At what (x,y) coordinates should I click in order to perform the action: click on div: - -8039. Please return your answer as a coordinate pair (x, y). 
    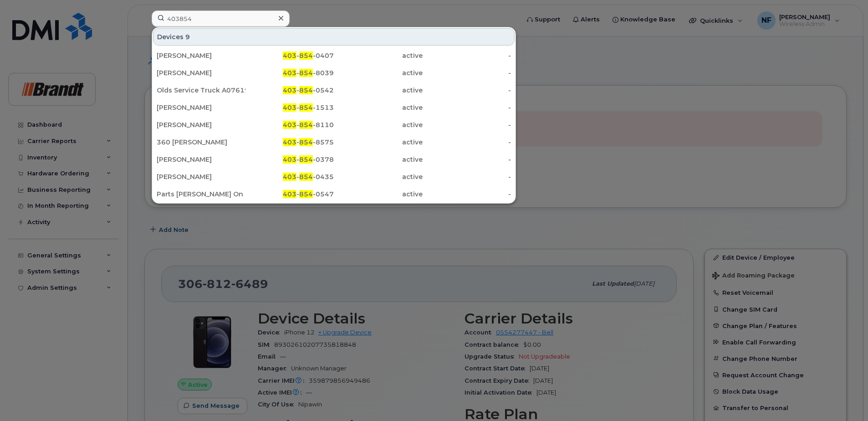
    Looking at the image, I should click on (290, 73).